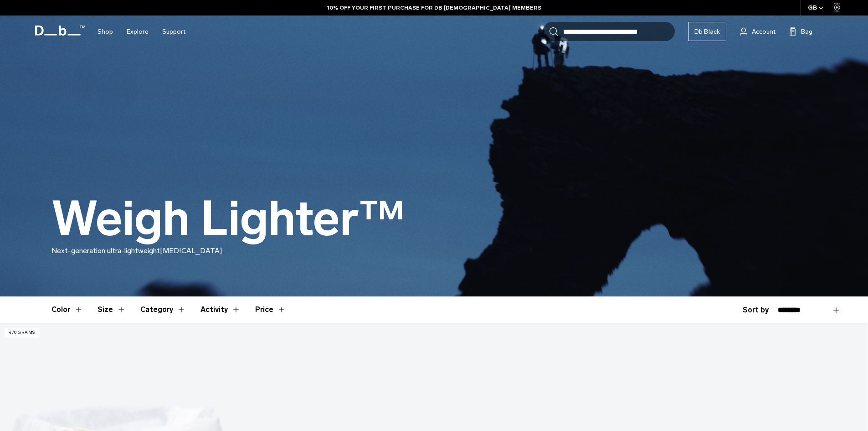 This screenshot has height=431, width=868. I want to click on span: Account, so click(764, 31).